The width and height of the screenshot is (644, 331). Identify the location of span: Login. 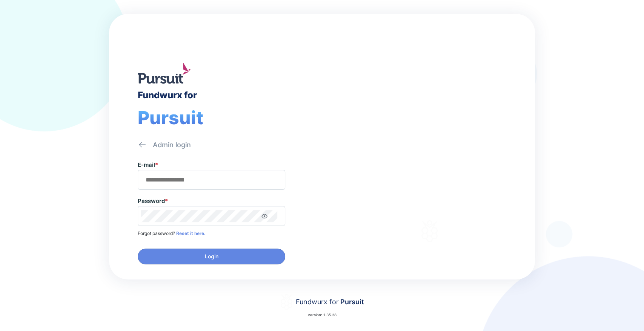
(212, 256).